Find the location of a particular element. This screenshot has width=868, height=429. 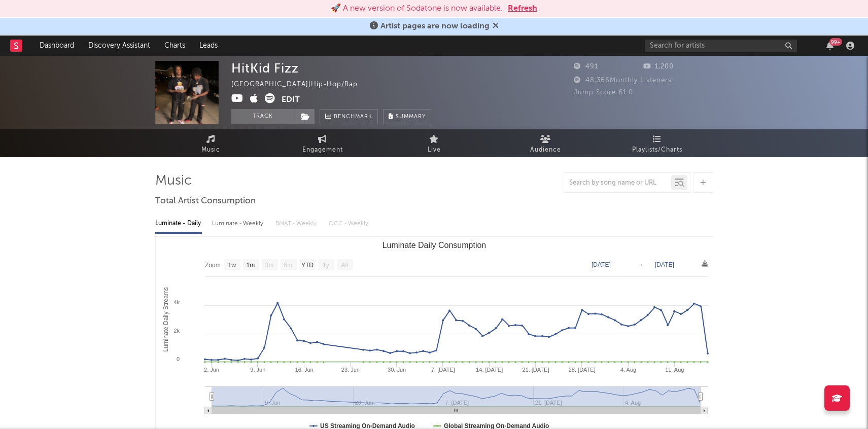

span: Summary is located at coordinates (410, 117).